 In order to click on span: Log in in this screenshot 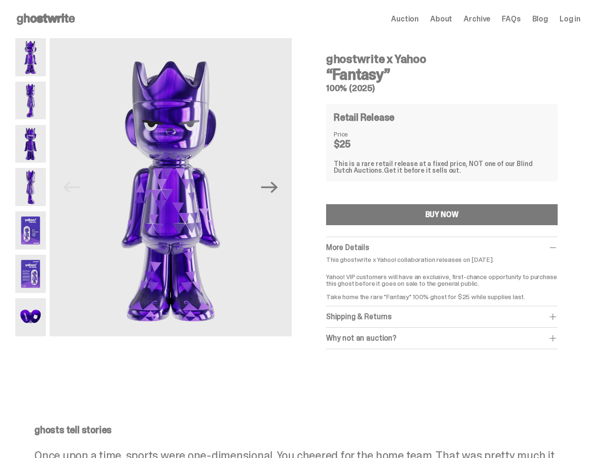, I will do `click(570, 19)`.